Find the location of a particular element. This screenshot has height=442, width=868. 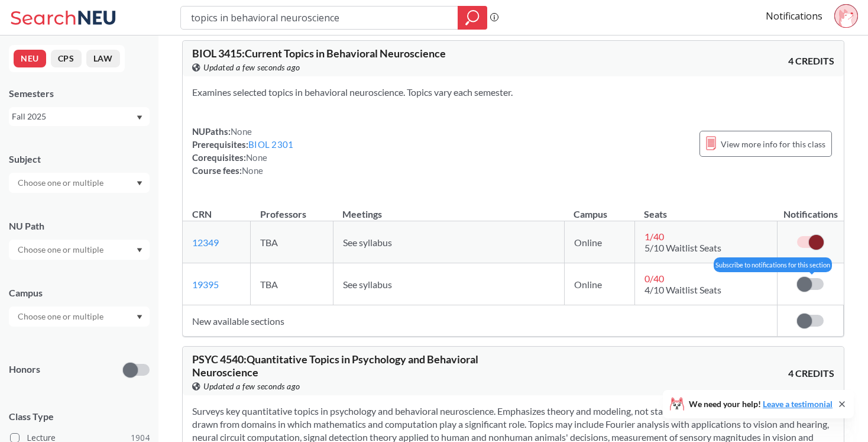

th: Notifications is located at coordinates (811, 208).